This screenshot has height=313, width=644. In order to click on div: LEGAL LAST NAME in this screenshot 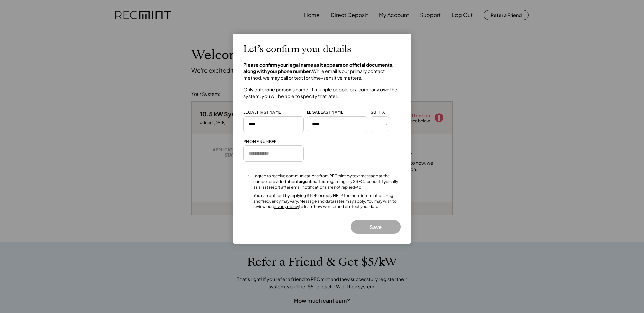, I will do `click(325, 112)`.